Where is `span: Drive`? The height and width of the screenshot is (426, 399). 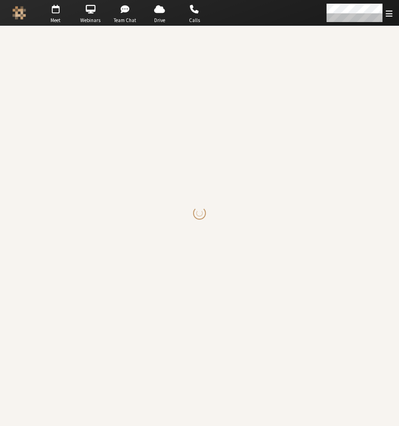
span: Drive is located at coordinates (160, 20).